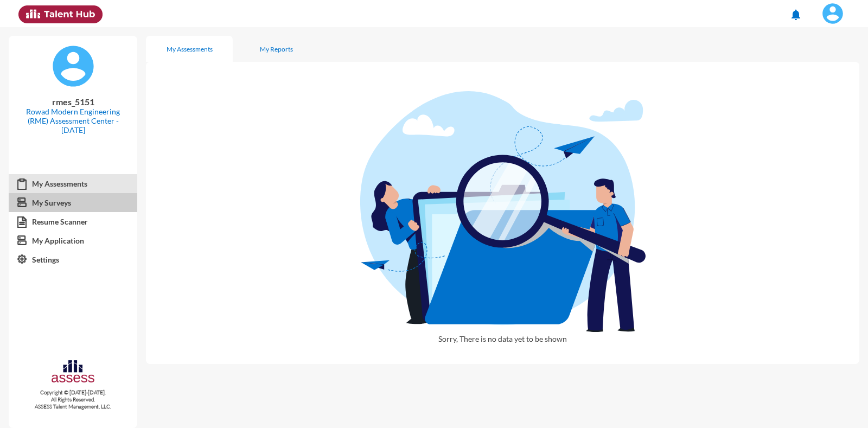 This screenshot has width=868, height=428. Describe the element at coordinates (73, 184) in the screenshot. I see `button: My Assessments` at that location.